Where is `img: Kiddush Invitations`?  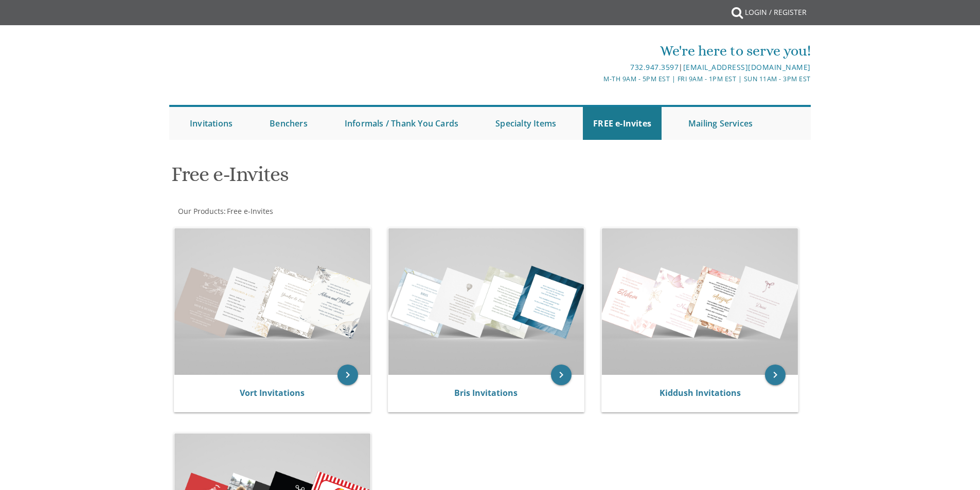 img: Kiddush Invitations is located at coordinates (699, 301).